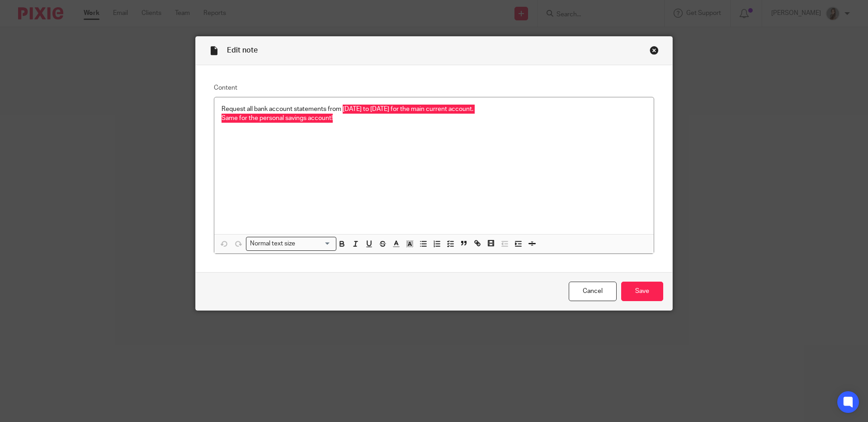 The height and width of the screenshot is (422, 868). Describe the element at coordinates (434, 118) in the screenshot. I see `p: Same for the personal savings account!` at that location.